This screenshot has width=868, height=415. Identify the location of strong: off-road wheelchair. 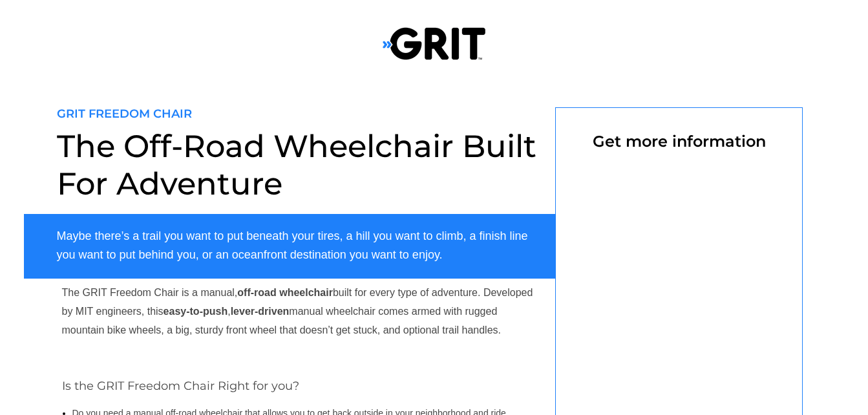
(285, 292).